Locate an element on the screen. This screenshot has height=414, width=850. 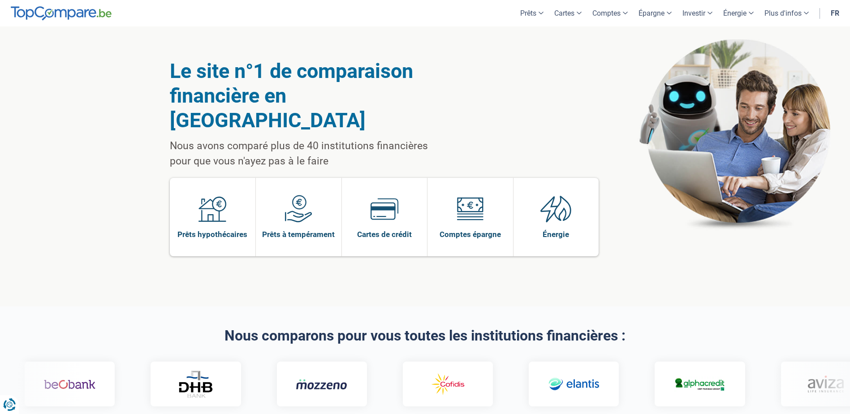
span: Énergie is located at coordinates (555, 234).